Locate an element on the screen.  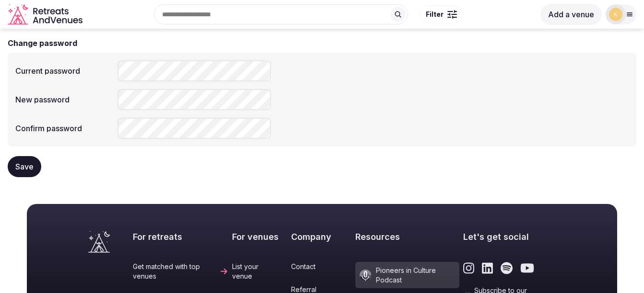
h2: Let's get social is located at coordinates (509, 237).